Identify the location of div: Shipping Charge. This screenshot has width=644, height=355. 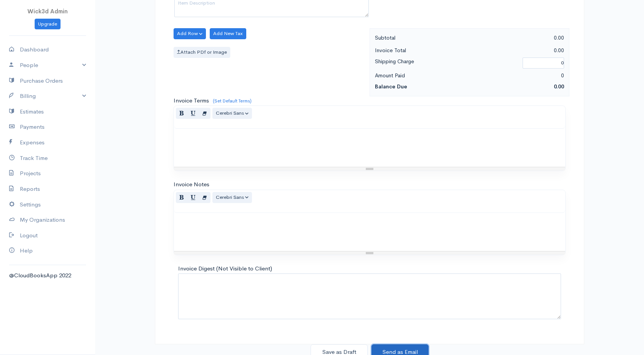
(445, 63).